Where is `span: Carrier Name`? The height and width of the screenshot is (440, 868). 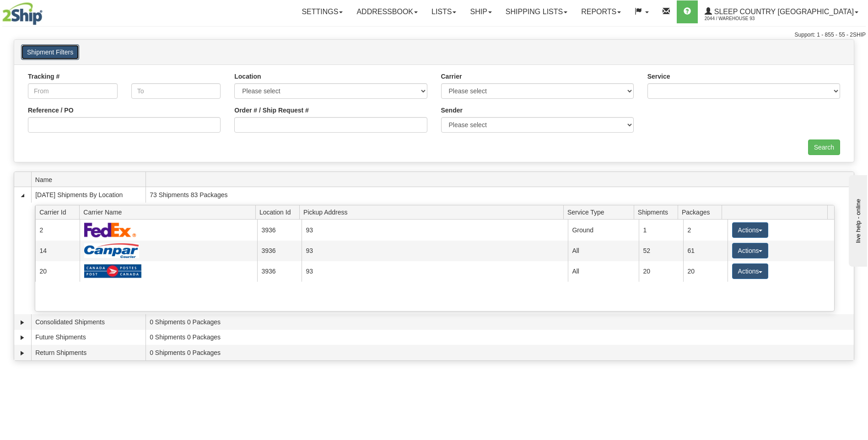
span: Carrier Name is located at coordinates (169, 211).